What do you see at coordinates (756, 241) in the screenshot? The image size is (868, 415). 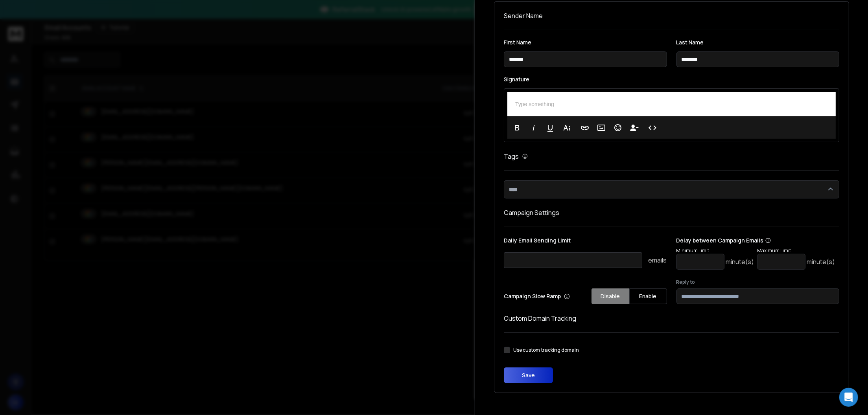 I see `p: Delay between Campaign Emails` at bounding box center [756, 241].